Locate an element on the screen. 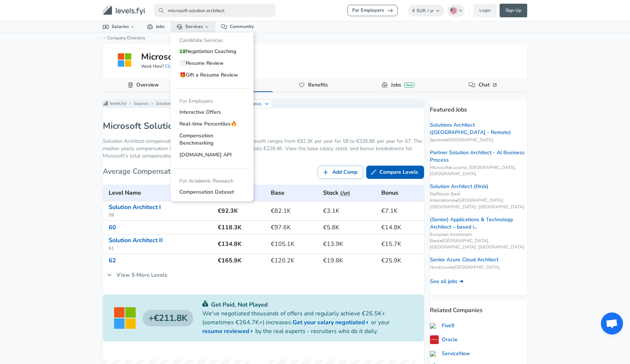 This screenshot has width=630, height=364. a: Add Comp is located at coordinates (340, 172).